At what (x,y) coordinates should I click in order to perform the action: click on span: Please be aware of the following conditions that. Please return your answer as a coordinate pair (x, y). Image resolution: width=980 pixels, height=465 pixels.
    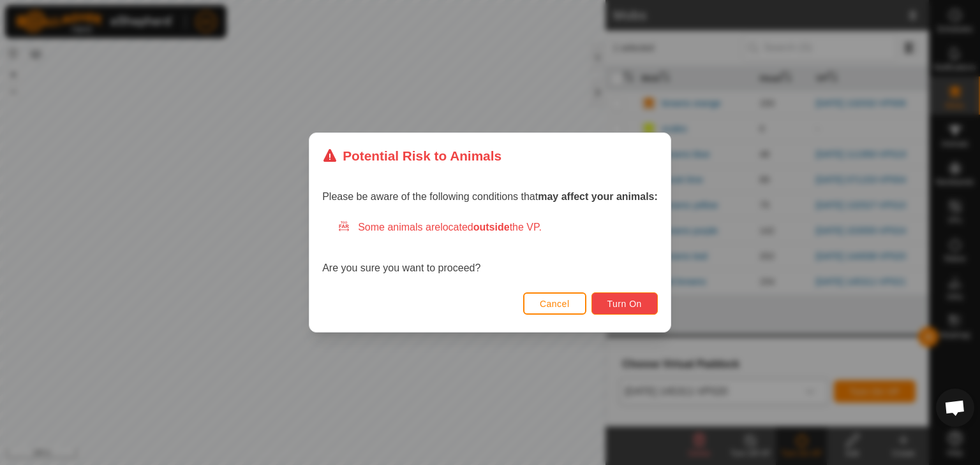
    Looking at the image, I should click on (490, 196).